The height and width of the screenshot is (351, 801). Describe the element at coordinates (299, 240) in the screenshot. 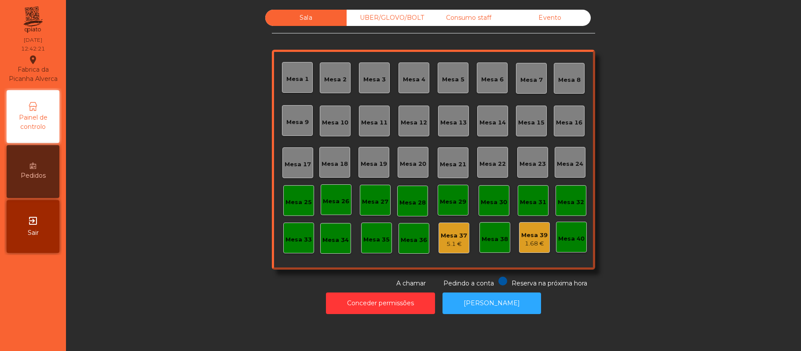

I see `div: Mesa 33` at that location.